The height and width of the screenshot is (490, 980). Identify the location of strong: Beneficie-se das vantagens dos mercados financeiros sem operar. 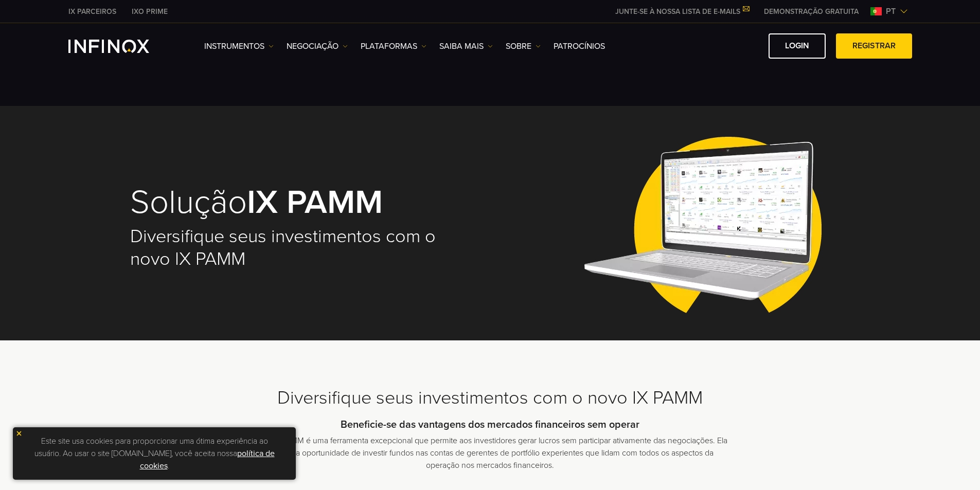
(490, 424).